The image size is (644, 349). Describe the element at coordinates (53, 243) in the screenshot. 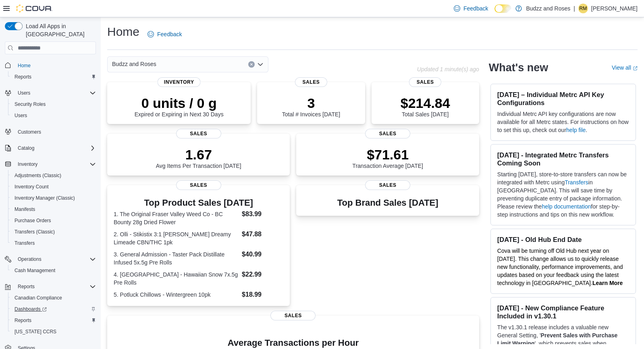

I see `button: Transfers` at that location.